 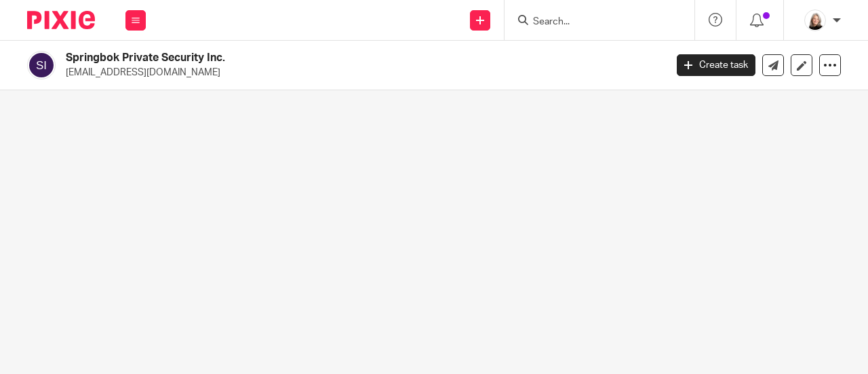 What do you see at coordinates (302, 58) in the screenshot?
I see `h2: Springbok Private Security Inc.` at bounding box center [302, 58].